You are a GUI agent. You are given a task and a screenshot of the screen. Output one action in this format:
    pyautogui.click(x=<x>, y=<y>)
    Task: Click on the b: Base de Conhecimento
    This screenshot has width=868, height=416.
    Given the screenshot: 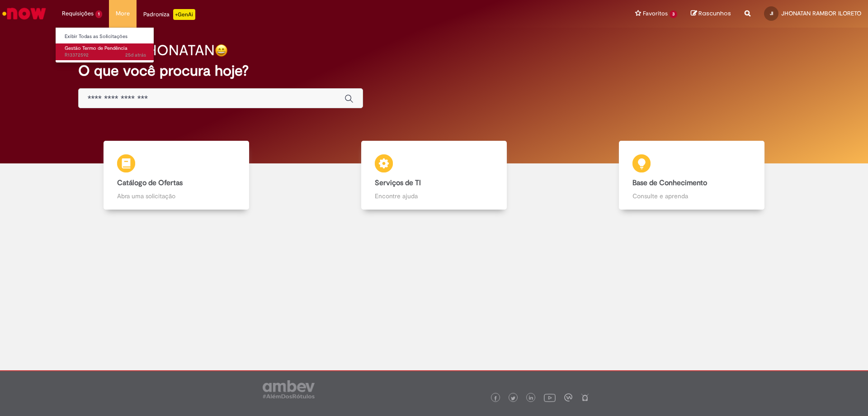 What is the action you would take?
    pyautogui.click(x=669, y=182)
    